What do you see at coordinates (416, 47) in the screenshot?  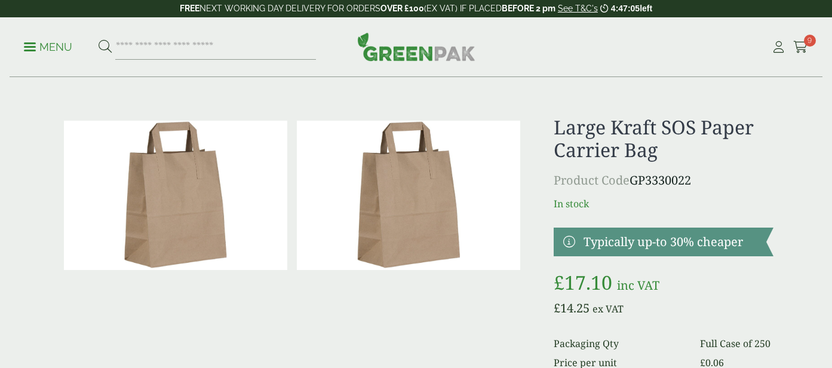 I see `img: GreenPak Supplies` at bounding box center [416, 47].